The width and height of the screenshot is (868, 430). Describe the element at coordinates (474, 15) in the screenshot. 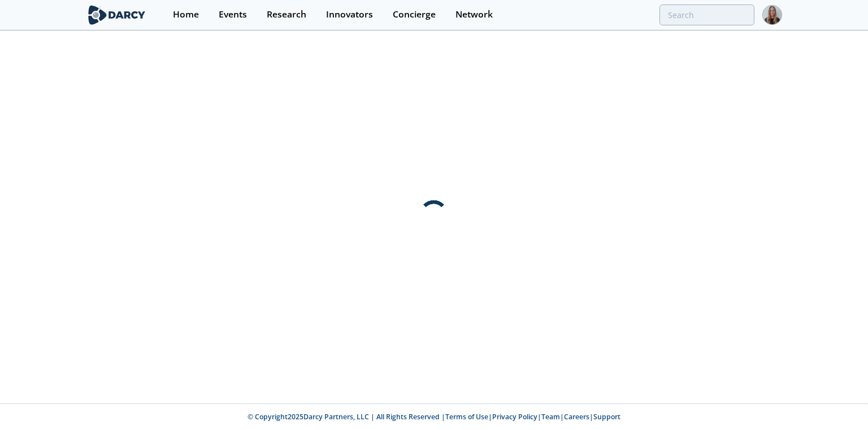

I see `div: Network` at that location.